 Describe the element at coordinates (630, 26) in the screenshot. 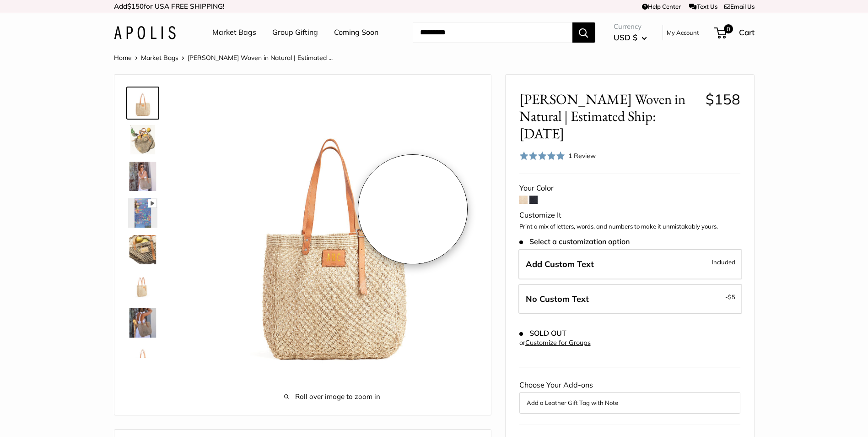

I see `span: Currency` at that location.